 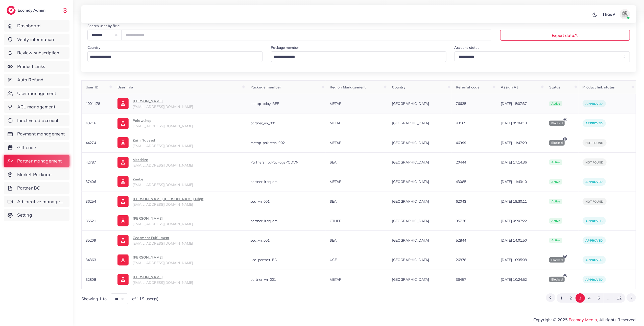 I want to click on span: 43085, so click(x=461, y=182).